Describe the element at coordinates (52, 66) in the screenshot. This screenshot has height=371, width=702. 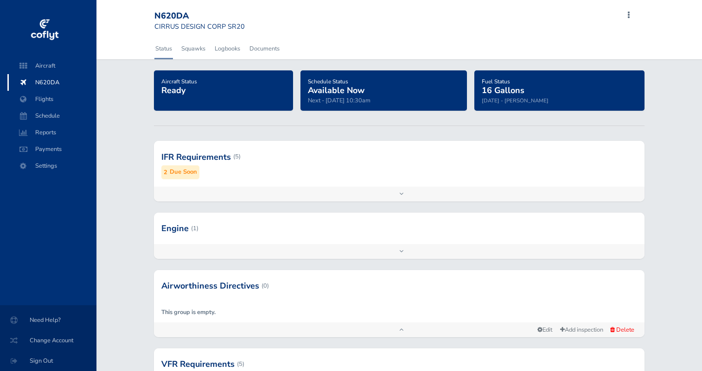
I see `span: Aircraft` at that location.